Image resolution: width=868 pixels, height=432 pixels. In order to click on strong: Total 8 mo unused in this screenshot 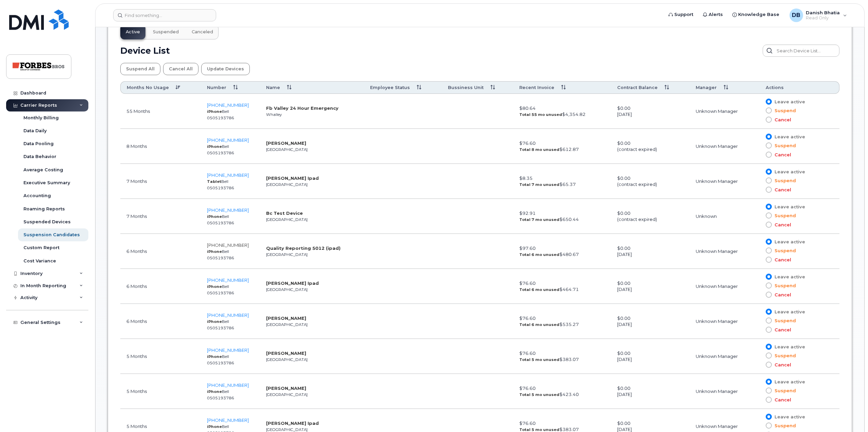, I will do `click(539, 149)`.